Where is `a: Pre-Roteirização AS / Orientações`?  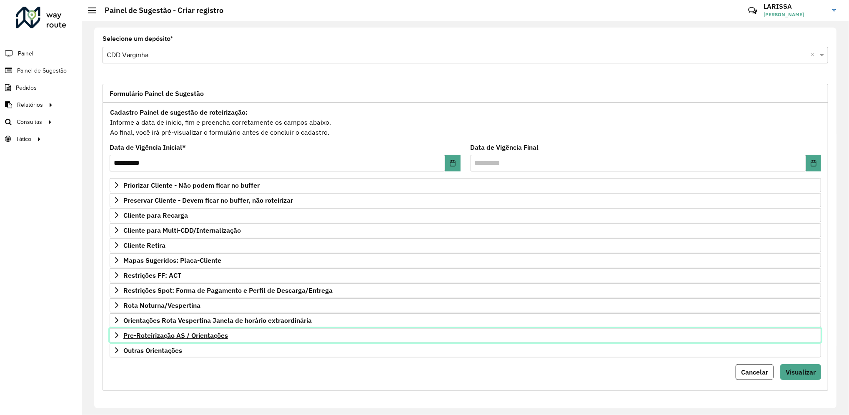 a: Pre-Roteirização AS / Orientações is located at coordinates (465, 335).